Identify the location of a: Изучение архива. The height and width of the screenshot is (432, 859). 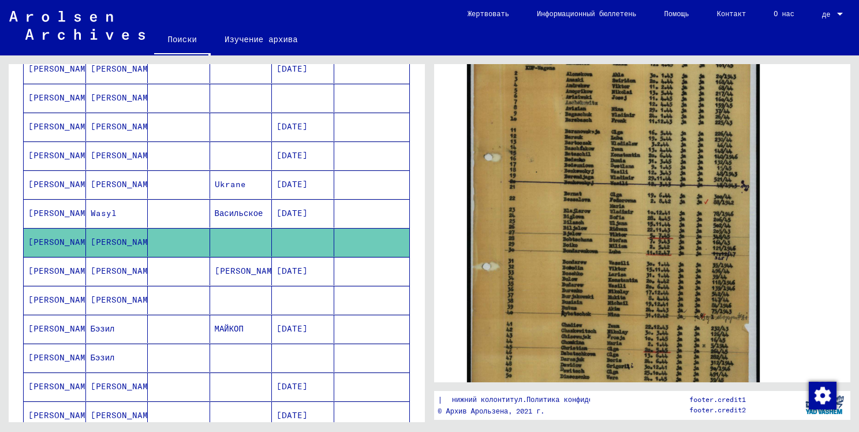
(261, 39).